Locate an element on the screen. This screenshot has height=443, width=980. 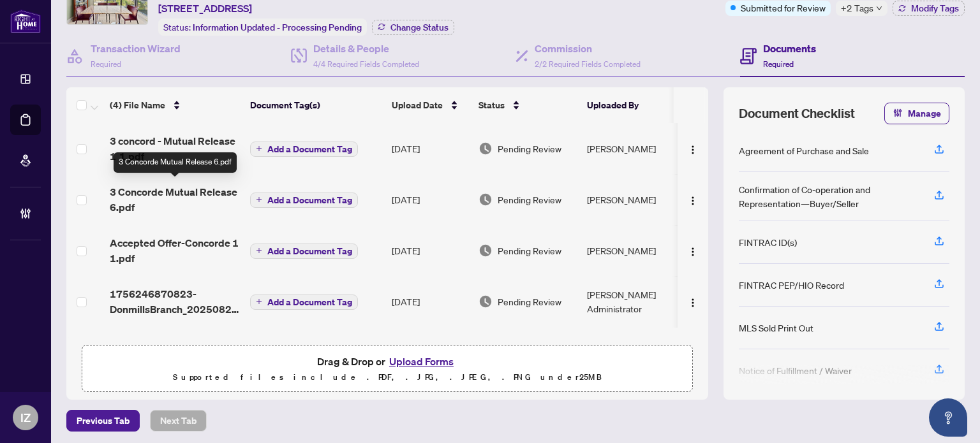
span: +2 Tags is located at coordinates (856, 8).